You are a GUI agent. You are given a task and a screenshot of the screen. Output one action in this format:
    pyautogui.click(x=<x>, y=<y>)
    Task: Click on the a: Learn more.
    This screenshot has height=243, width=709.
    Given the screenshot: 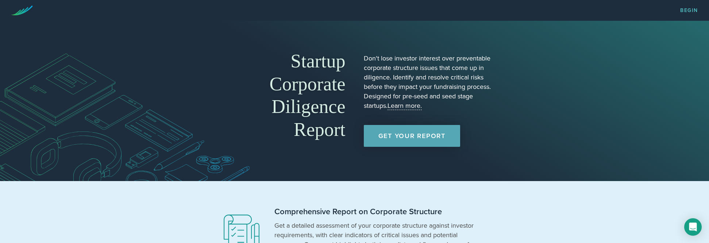 What is the action you would take?
    pyautogui.click(x=404, y=106)
    